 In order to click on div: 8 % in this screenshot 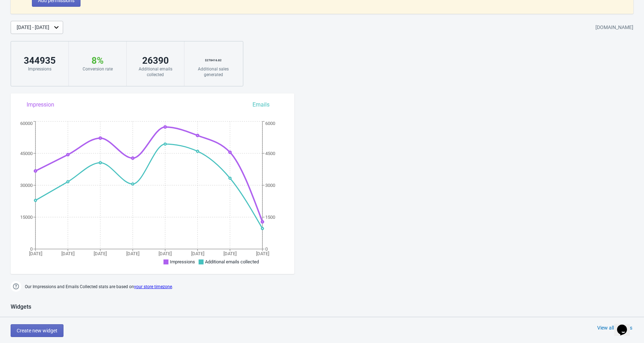, I will do `click(98, 60)`.